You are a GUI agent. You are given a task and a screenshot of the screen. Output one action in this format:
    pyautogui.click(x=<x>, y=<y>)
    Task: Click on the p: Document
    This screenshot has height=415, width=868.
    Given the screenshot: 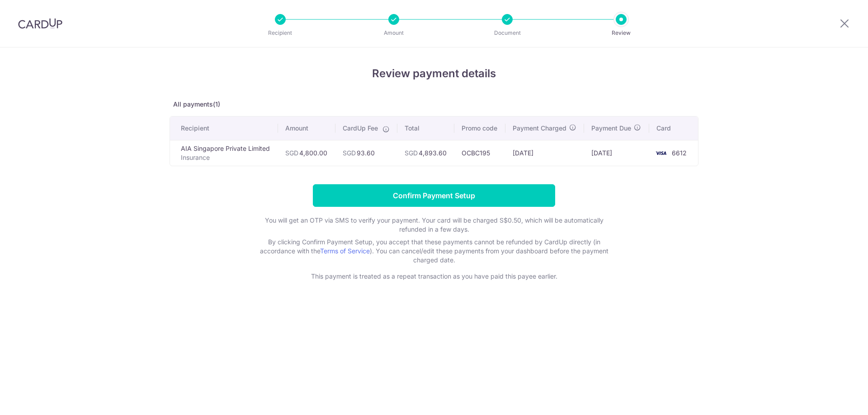 What is the action you would take?
    pyautogui.click(x=507, y=33)
    